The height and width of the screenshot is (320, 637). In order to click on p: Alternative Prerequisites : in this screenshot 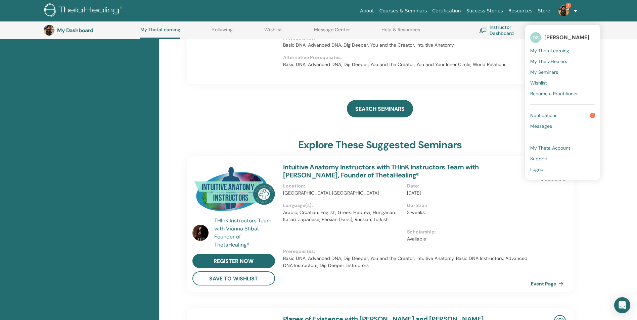, I will do `click(407, 57)`.